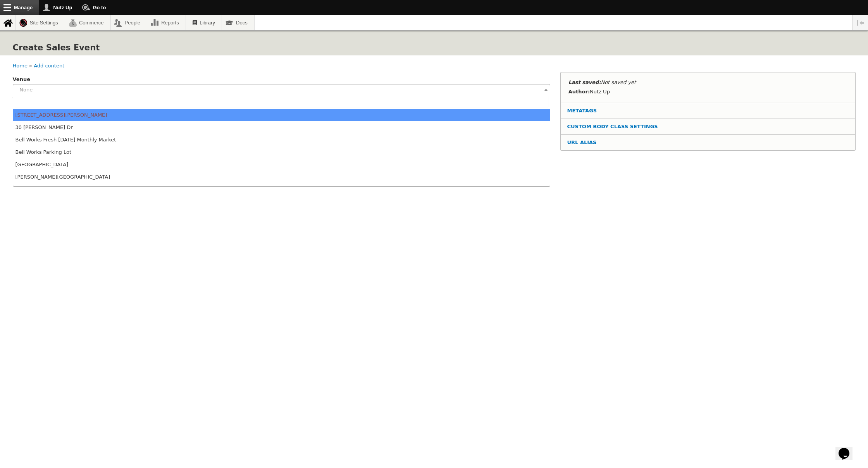 This screenshot has width=868, height=468. Describe the element at coordinates (27, 89) in the screenshot. I see `span: - None -` at that location.